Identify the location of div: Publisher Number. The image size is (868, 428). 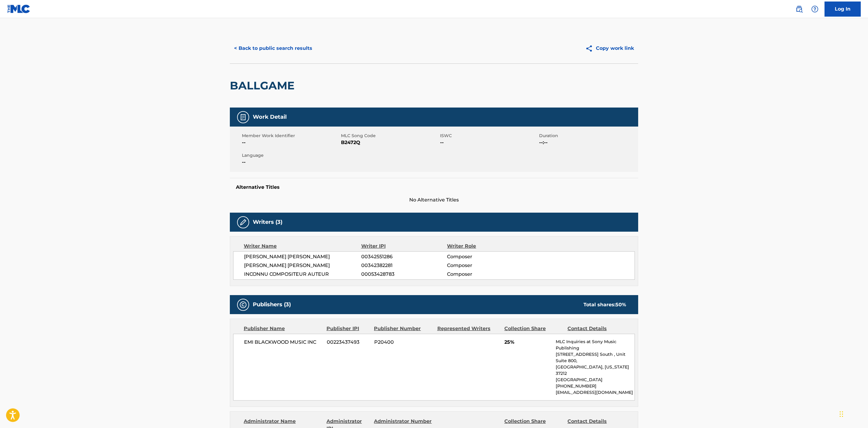
(404, 329).